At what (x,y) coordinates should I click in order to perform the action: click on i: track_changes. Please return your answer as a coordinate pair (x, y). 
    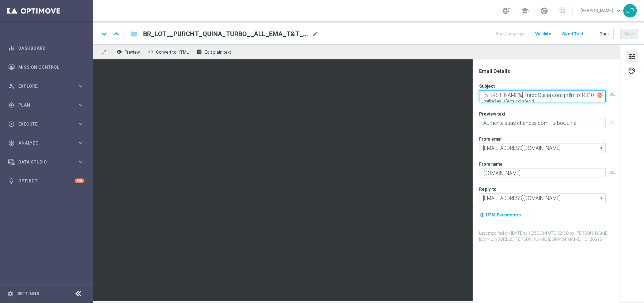
    Looking at the image, I should click on (11, 143).